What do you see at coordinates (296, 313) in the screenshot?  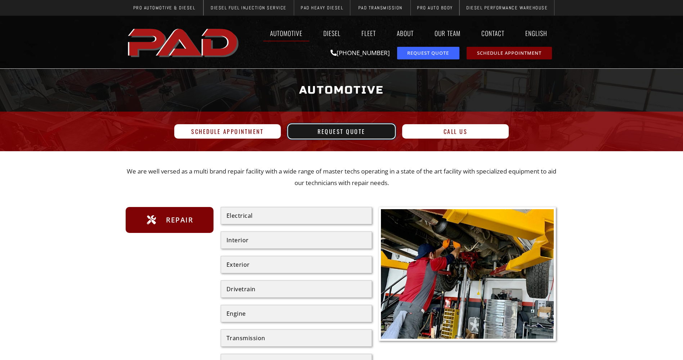 I see `div: Engine` at bounding box center [296, 313].